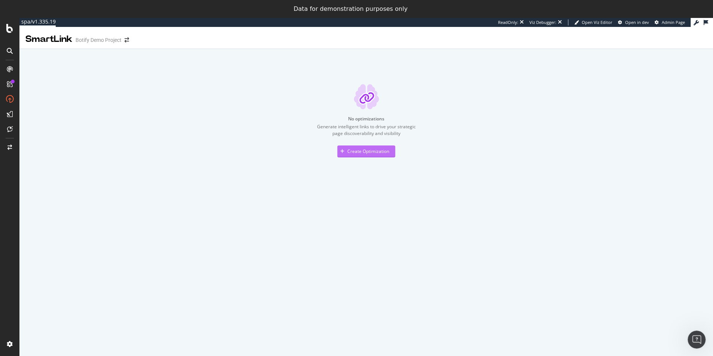 Image resolution: width=713 pixels, height=356 pixels. Describe the element at coordinates (98, 40) in the screenshot. I see `div: Botify Demo Project` at that location.